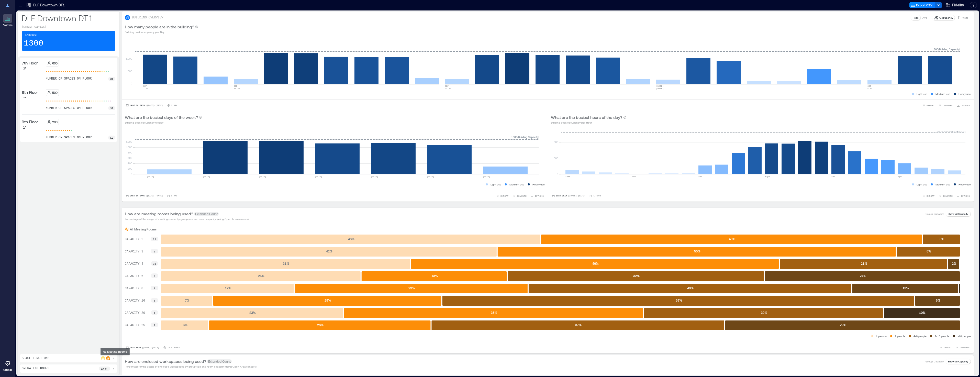 This screenshot has height=377, width=980. What do you see at coordinates (925, 18) in the screenshot?
I see `p: Avg` at bounding box center [925, 18].